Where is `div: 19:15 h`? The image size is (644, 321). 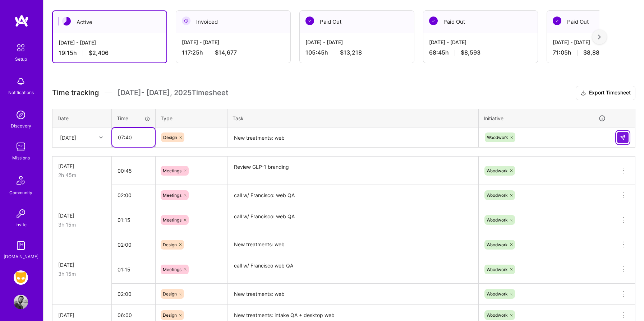 div: 19:15 h is located at coordinates (110, 53).